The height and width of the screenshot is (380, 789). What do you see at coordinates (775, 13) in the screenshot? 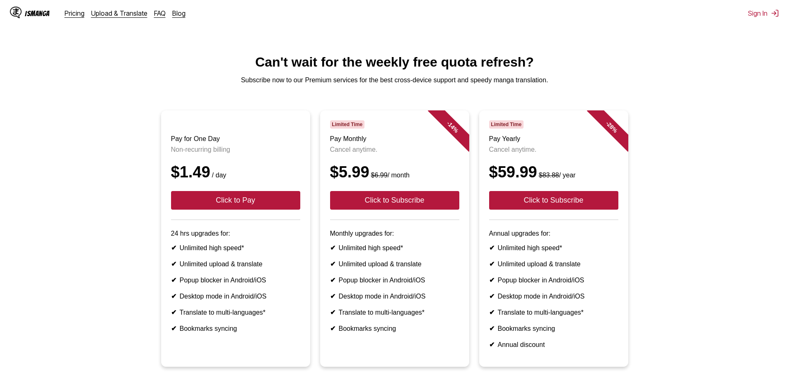
I see `img: Sign out` at bounding box center [775, 13].